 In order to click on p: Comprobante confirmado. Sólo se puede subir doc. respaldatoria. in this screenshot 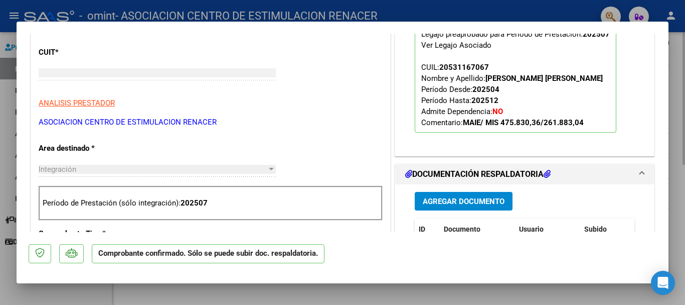, I will do `click(208, 253)`.